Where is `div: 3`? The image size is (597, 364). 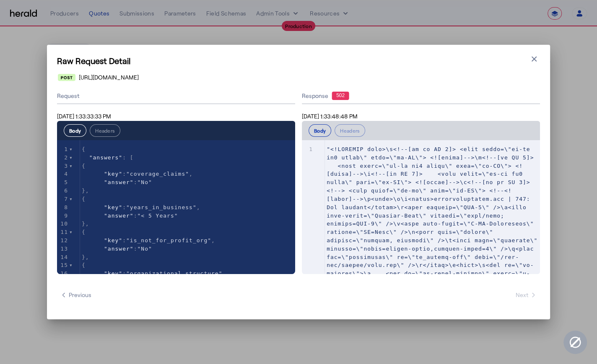
div: 3 is located at coordinates (63, 166).